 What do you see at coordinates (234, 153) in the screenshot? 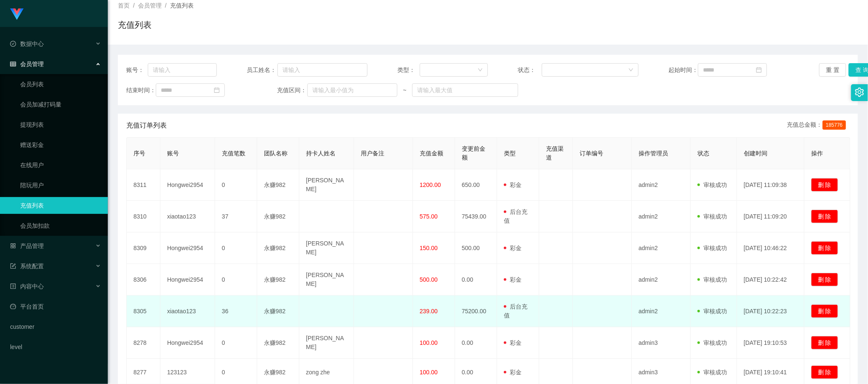
I see `span: 充值笔数` at bounding box center [234, 153].